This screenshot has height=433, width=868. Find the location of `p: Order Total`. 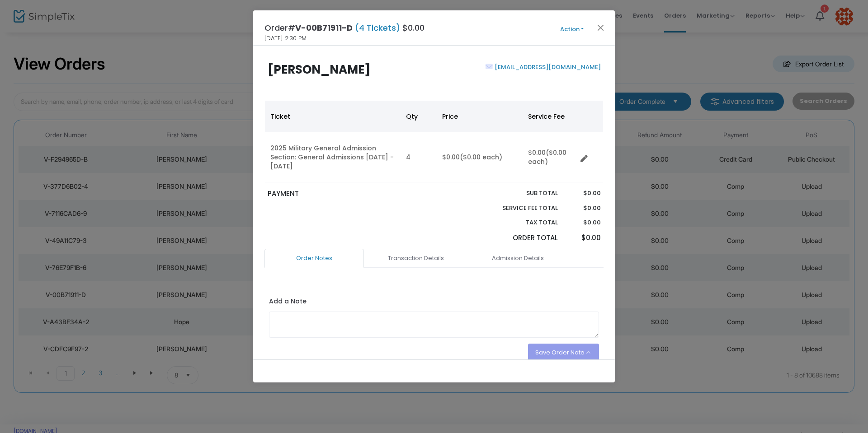

p: Order Total is located at coordinates (520, 238).